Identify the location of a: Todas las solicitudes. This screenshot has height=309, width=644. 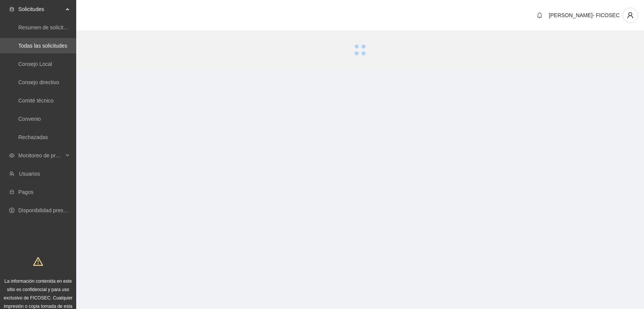
(43, 46).